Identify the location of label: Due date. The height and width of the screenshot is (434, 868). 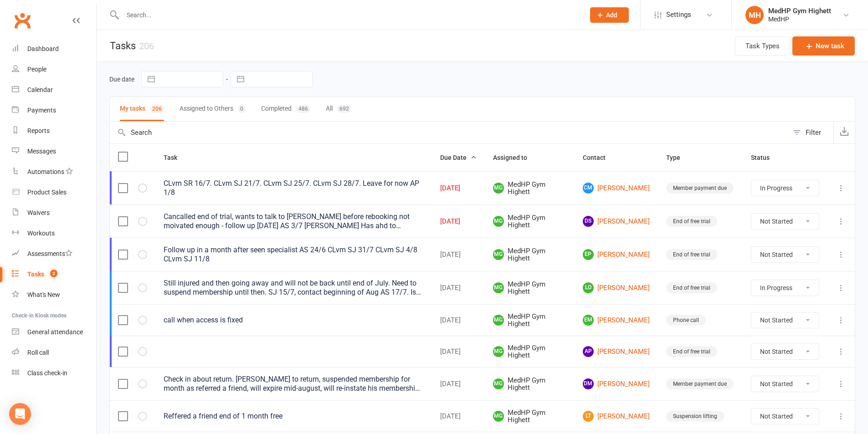
(122, 80).